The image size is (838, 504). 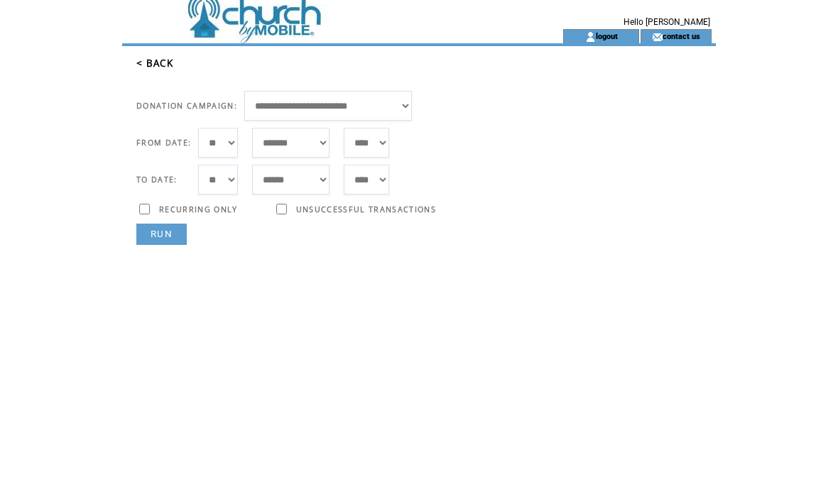 What do you see at coordinates (155, 63) in the screenshot?
I see `a: < BACK` at bounding box center [155, 63].